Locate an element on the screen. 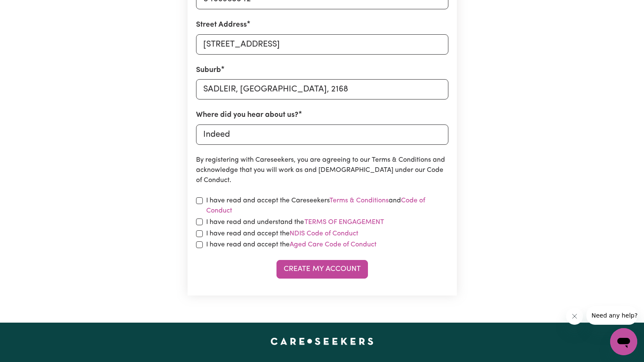 The height and width of the screenshot is (362, 644). input: e.g. 221B Victoria St is located at coordinates (322, 44).